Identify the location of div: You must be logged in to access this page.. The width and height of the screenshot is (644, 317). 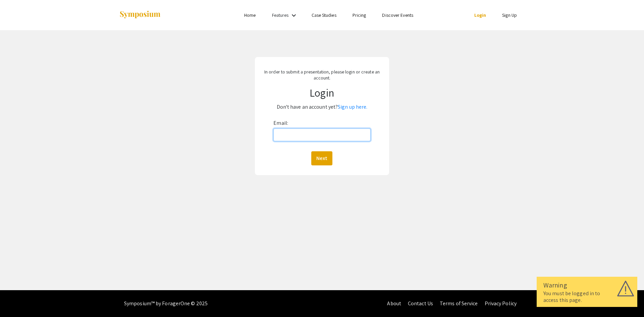
(587, 297).